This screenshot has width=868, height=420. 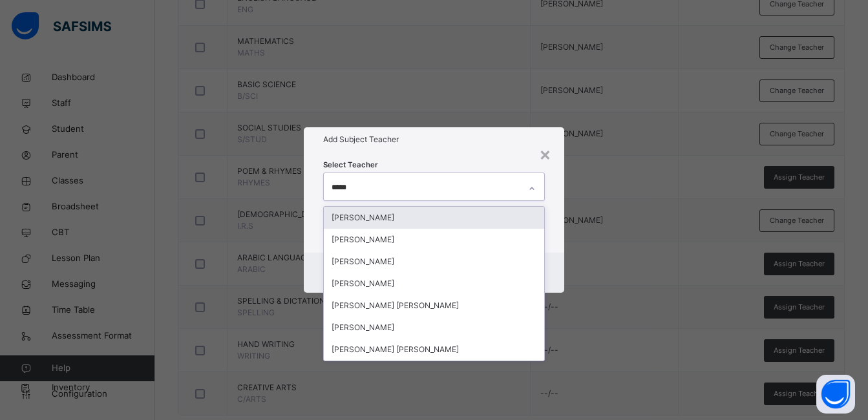 I want to click on span: Select Teacher, so click(x=351, y=165).